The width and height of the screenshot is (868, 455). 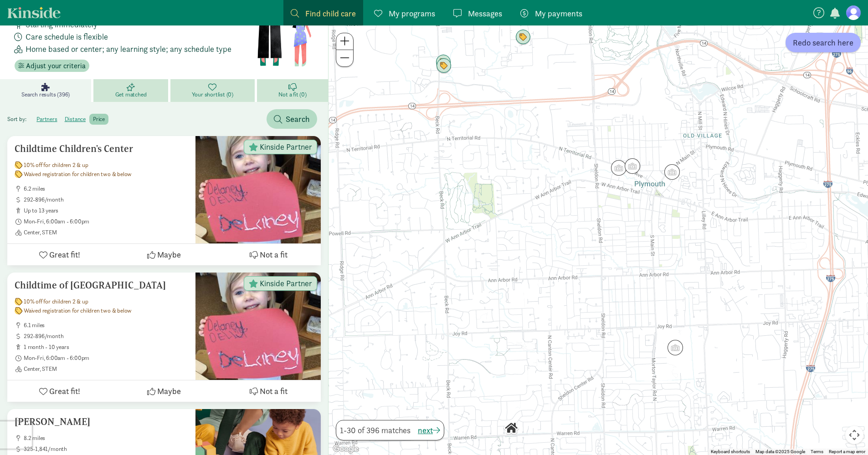 I want to click on a: Report a map error, so click(x=847, y=451).